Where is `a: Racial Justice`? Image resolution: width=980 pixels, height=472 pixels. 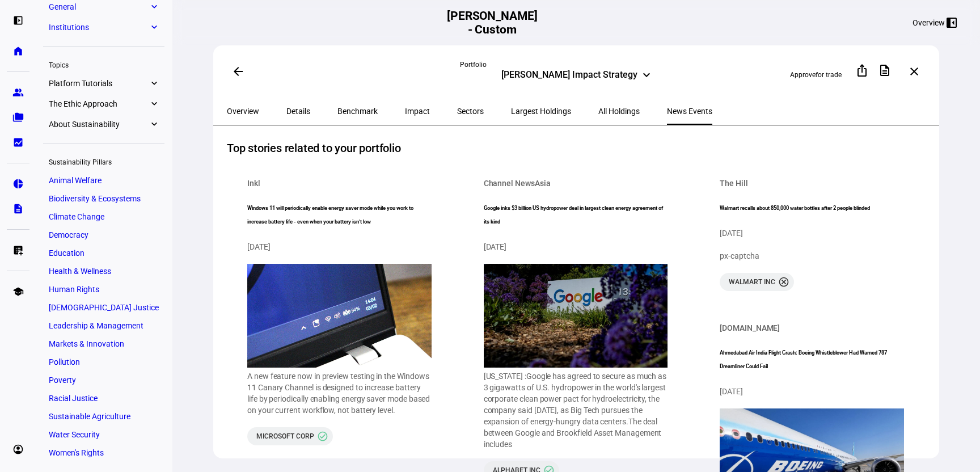
a: Racial Justice is located at coordinates (104, 398).